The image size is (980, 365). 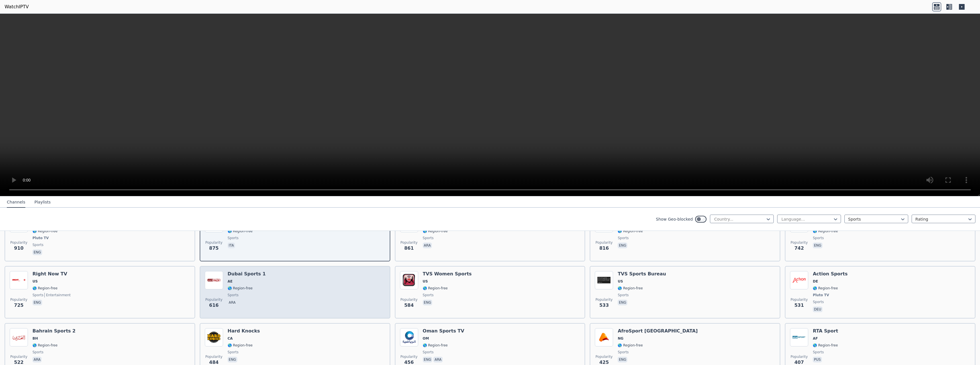 I want to click on span: 861, so click(x=409, y=248).